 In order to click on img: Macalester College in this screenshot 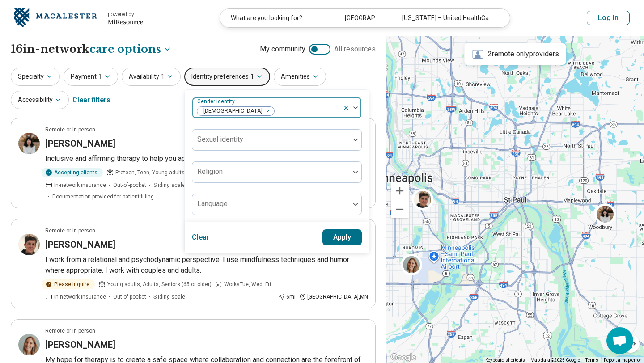, I will do `click(56, 18)`.